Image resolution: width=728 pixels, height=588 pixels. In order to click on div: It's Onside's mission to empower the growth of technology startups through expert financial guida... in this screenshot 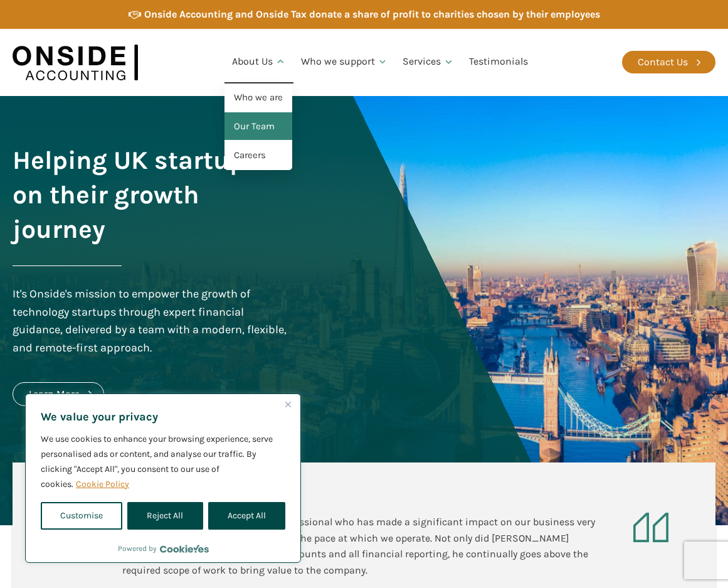, I will do `click(153, 321)`.